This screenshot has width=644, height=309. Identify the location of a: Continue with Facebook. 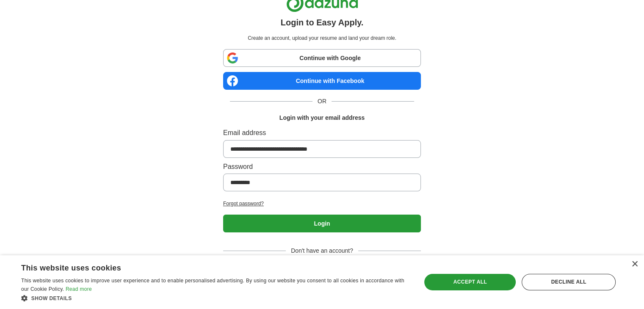
(322, 81).